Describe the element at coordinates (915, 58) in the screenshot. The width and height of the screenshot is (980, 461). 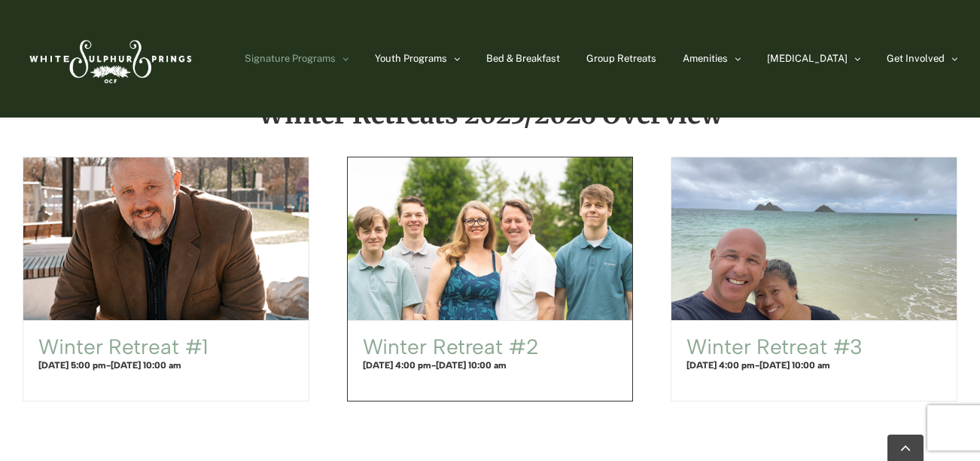
I see `span: Get Involved` at that location.